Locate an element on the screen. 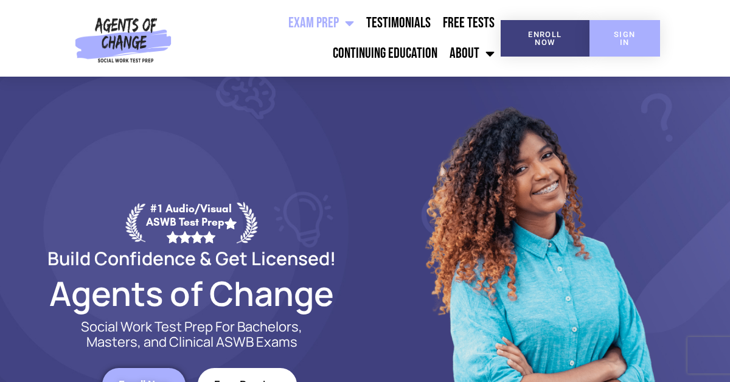  h2: Build Confidence & Get Licensed! is located at coordinates (192, 258).